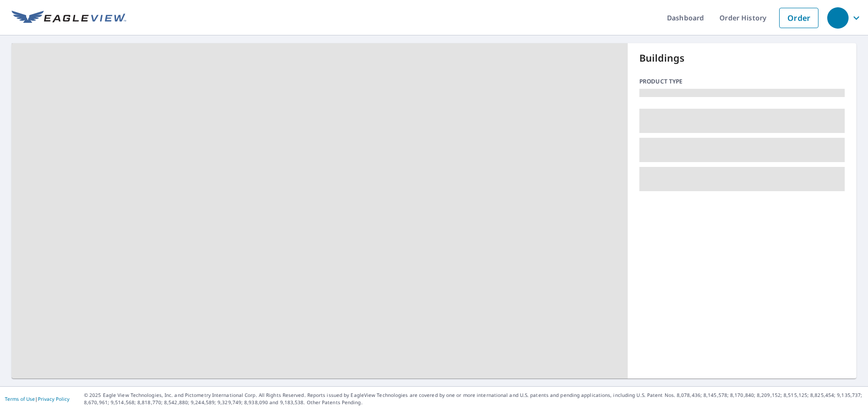 The image size is (868, 411). I want to click on p: Product type, so click(741, 82).